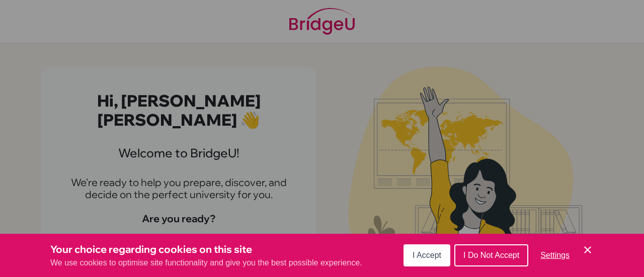 This screenshot has width=644, height=277. I want to click on button: Settings, so click(555, 255).